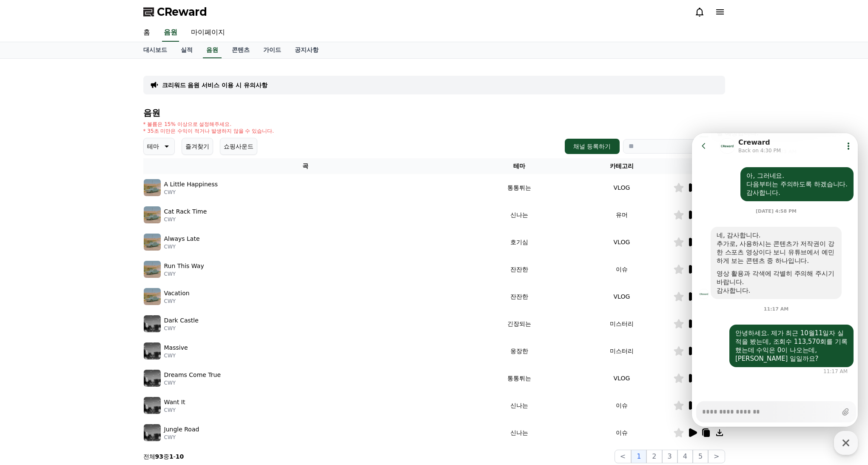 The height and width of the screenshot is (465, 868). What do you see at coordinates (147, 33) in the screenshot?
I see `a: 홈` at bounding box center [147, 33].